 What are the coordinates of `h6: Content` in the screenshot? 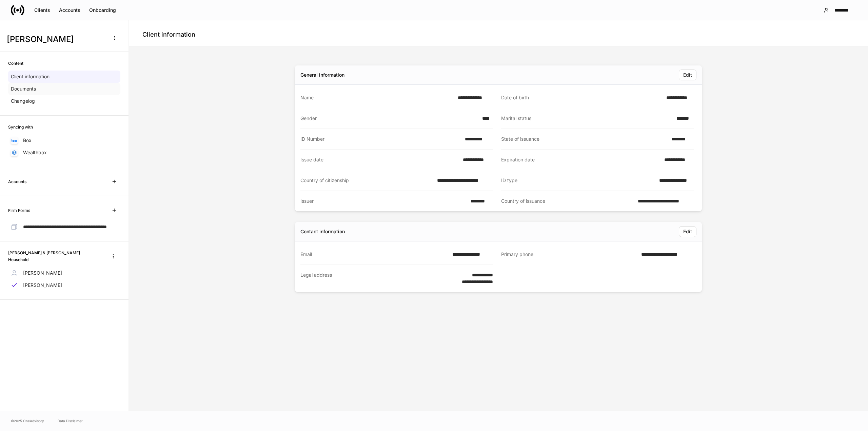 It's located at (16, 63).